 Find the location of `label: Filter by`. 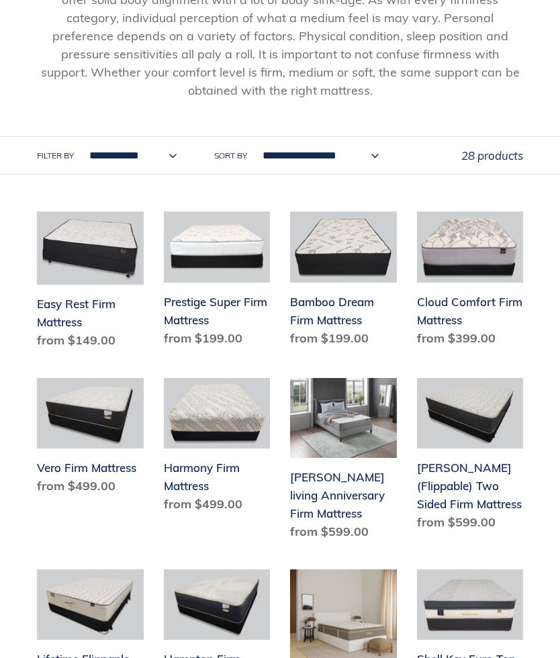

label: Filter by is located at coordinates (55, 156).